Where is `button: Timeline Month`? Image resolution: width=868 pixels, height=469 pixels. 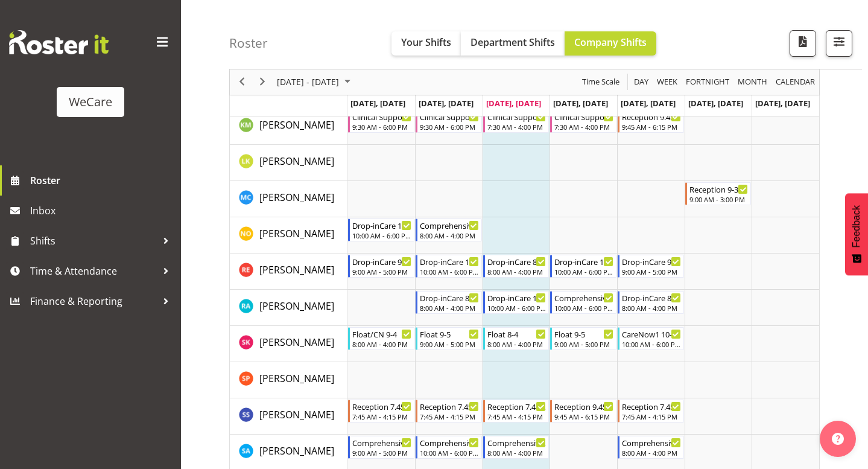 button: Timeline Month is located at coordinates (753, 82).